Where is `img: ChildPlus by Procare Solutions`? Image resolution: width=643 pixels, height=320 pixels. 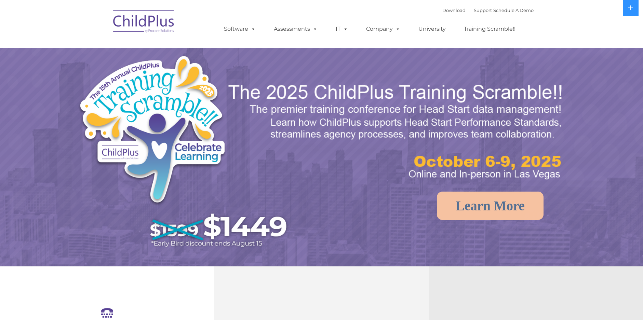 img: ChildPlus by Procare Solutions is located at coordinates (144, 23).